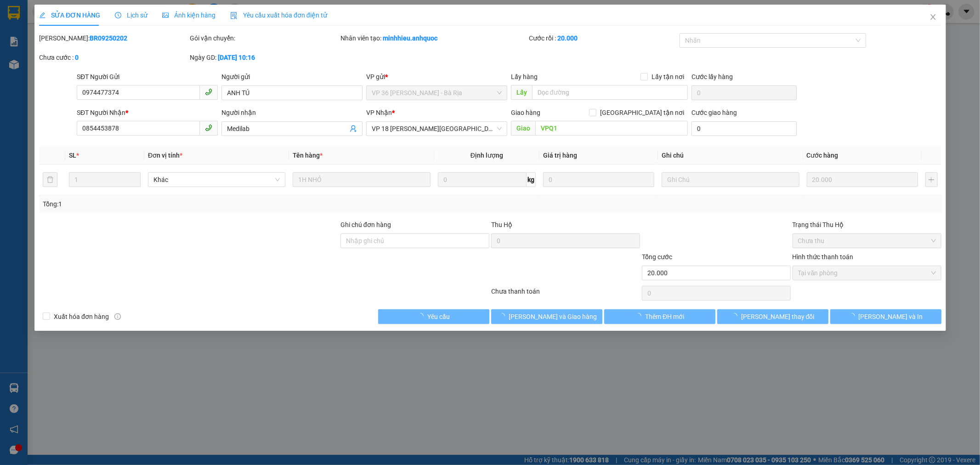  I want to click on span: Thêm ĐH mới, so click(664, 317).